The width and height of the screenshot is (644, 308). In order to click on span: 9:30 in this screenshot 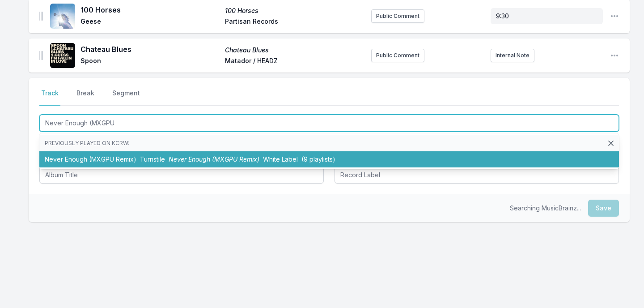, I will do `click(502, 16)`.